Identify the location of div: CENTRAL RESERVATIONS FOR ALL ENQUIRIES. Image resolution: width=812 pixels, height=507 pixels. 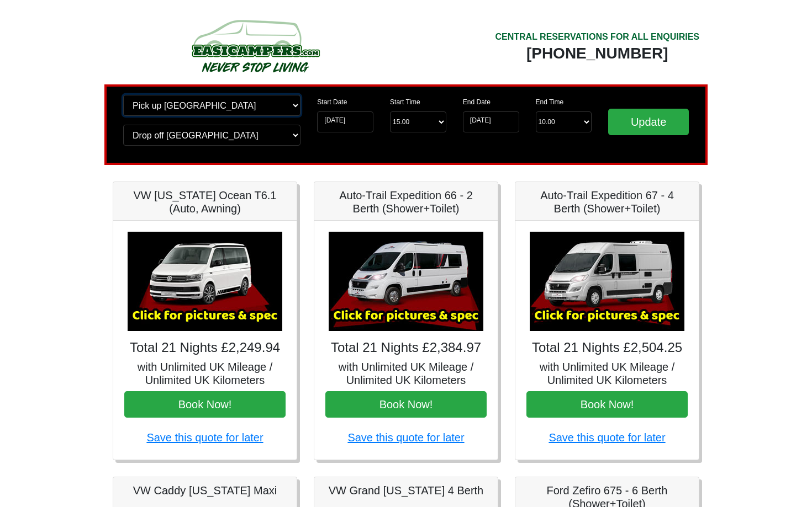
(597, 37).